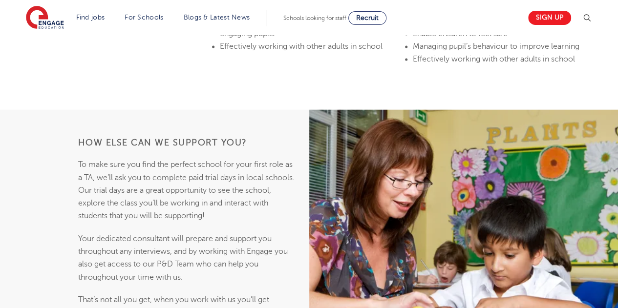  What do you see at coordinates (90, 17) in the screenshot?
I see `a: Find jobs` at bounding box center [90, 17].